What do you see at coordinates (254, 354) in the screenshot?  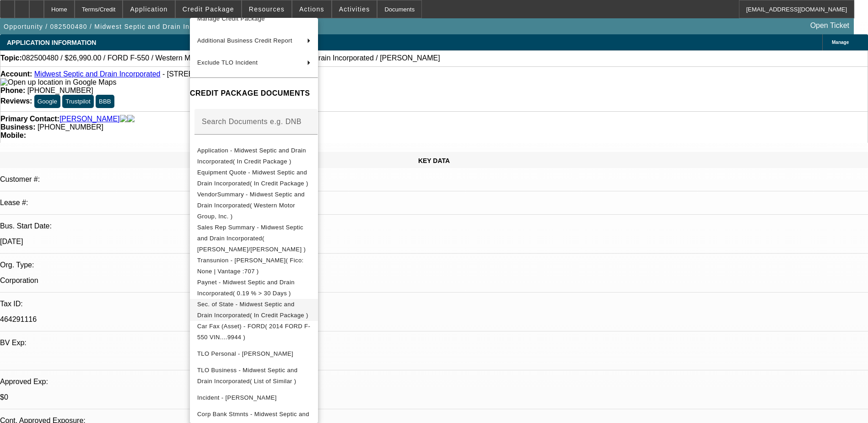 I see `button: TLO Personal - Hubbard, Josh` at bounding box center [254, 354].